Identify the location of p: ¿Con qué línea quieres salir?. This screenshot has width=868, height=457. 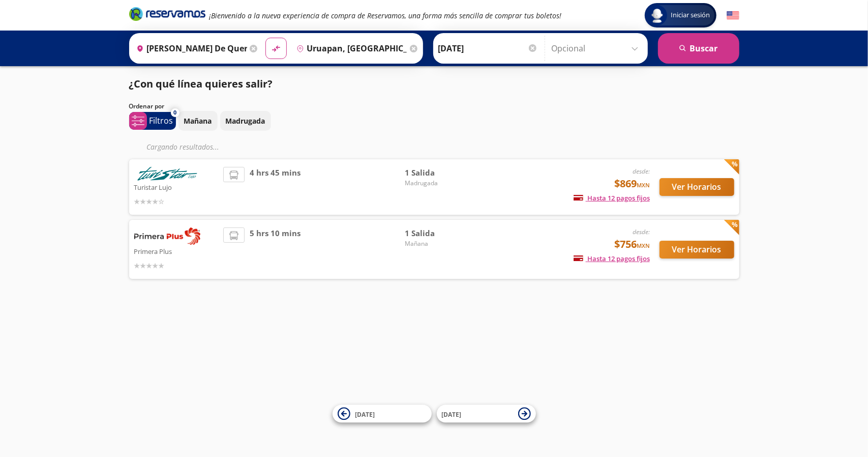
(201, 84).